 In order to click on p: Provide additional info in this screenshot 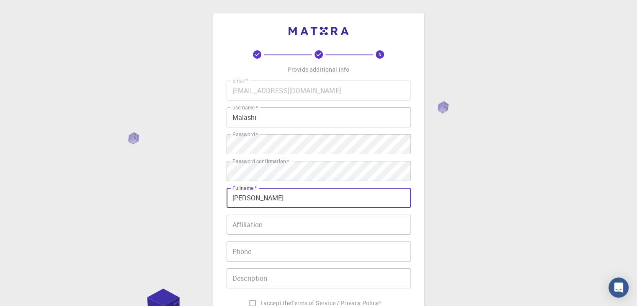, I will do `click(318, 70)`.